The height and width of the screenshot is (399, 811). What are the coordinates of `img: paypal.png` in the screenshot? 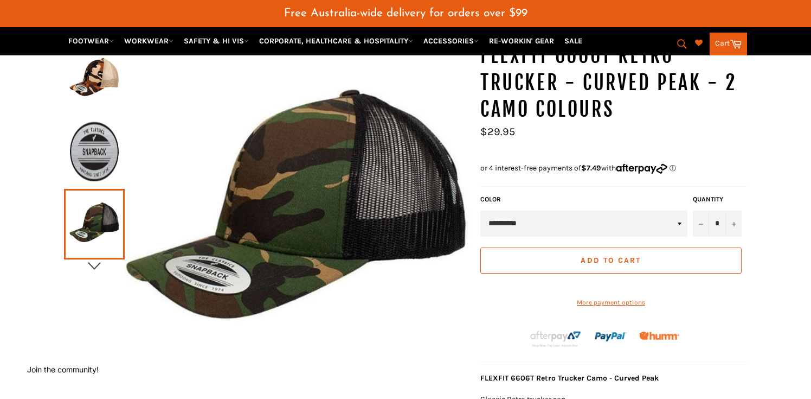 It's located at (611, 336).